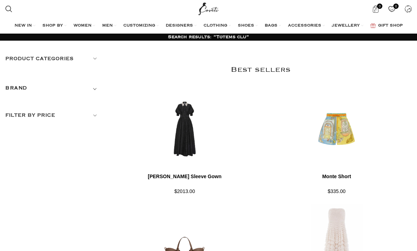 The height and width of the screenshot is (251, 417). I want to click on a: ACCESSORIES, so click(307, 26).